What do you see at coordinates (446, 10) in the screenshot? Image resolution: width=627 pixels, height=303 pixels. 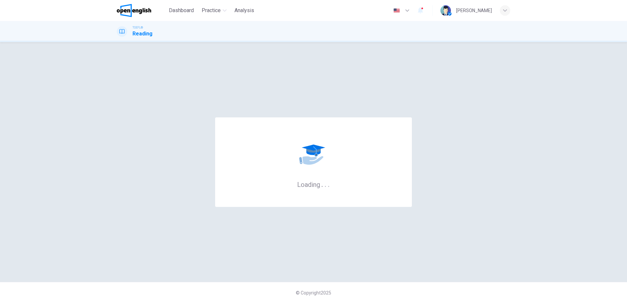 I see `img: Profile picture` at bounding box center [446, 10].